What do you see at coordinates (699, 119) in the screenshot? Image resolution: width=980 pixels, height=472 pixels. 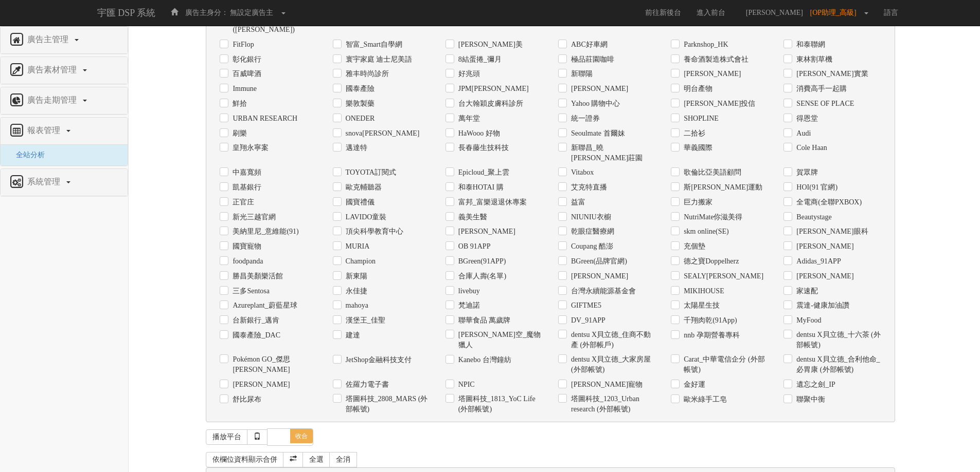 I see `label: SHOPLINE` at bounding box center [699, 119].